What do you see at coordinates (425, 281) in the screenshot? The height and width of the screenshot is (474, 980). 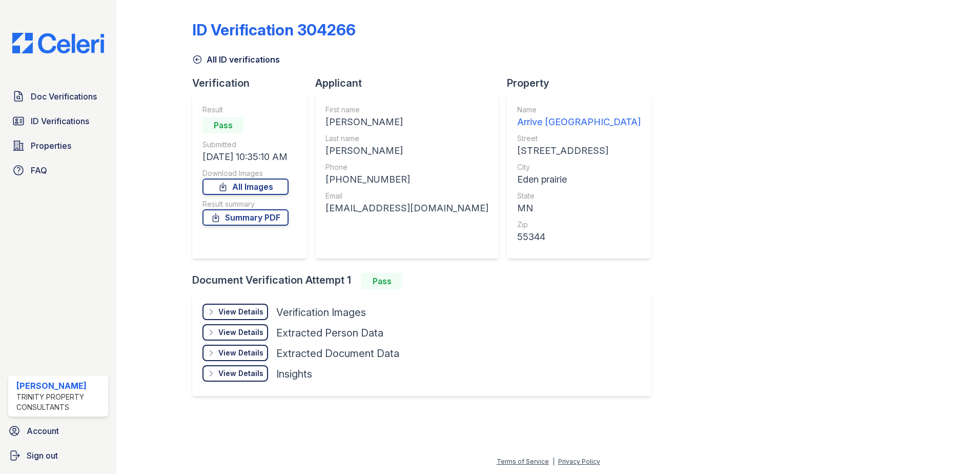 I see `div: Document Verification Attempt 1` at bounding box center [425, 281].